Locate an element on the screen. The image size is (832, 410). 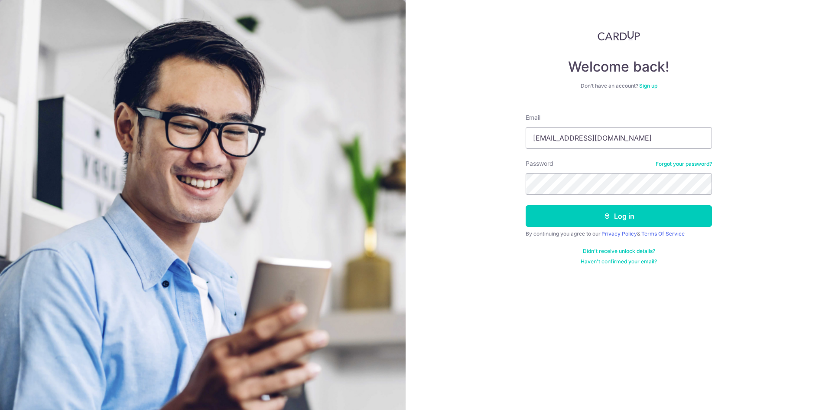
div: Don’t have an account? is located at coordinates (619, 86).